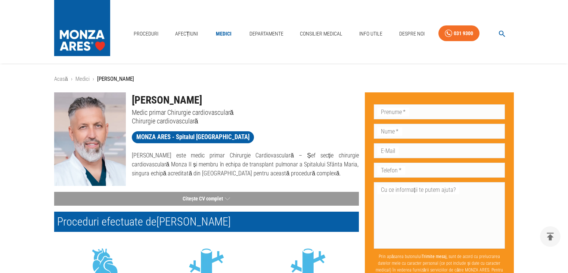  Describe the element at coordinates (459, 33) in the screenshot. I see `a: 031 9300` at that location.